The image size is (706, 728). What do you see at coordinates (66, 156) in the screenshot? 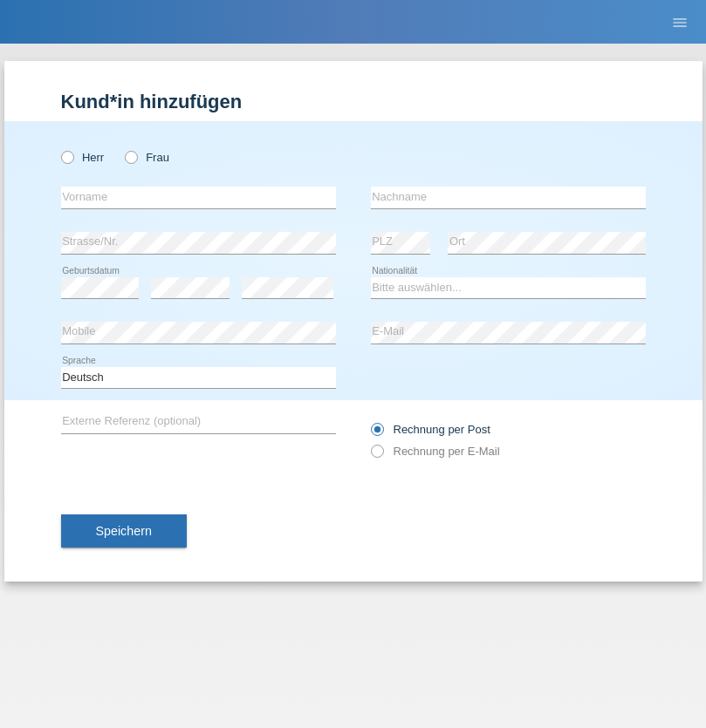
I see `input: Herr` at bounding box center [66, 156].